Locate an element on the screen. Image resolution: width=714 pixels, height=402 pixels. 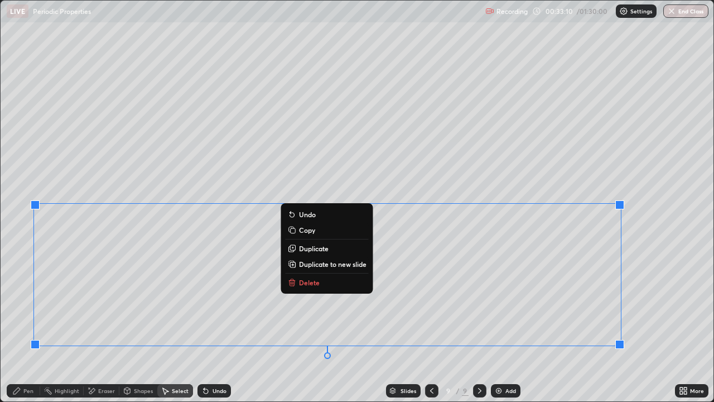
div: Select is located at coordinates (180, 391).